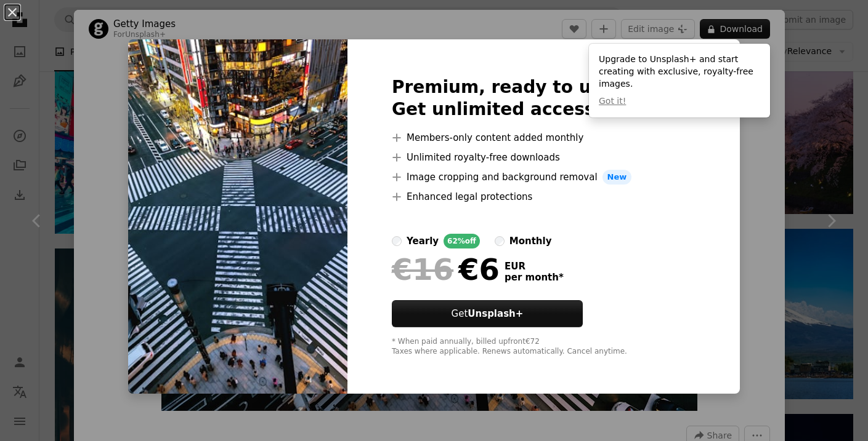 This screenshot has height=441, width=868. What do you see at coordinates (543, 98) in the screenshot?
I see `h2: Premium, ready to use images. Get unlimited access.` at bounding box center [543, 98].